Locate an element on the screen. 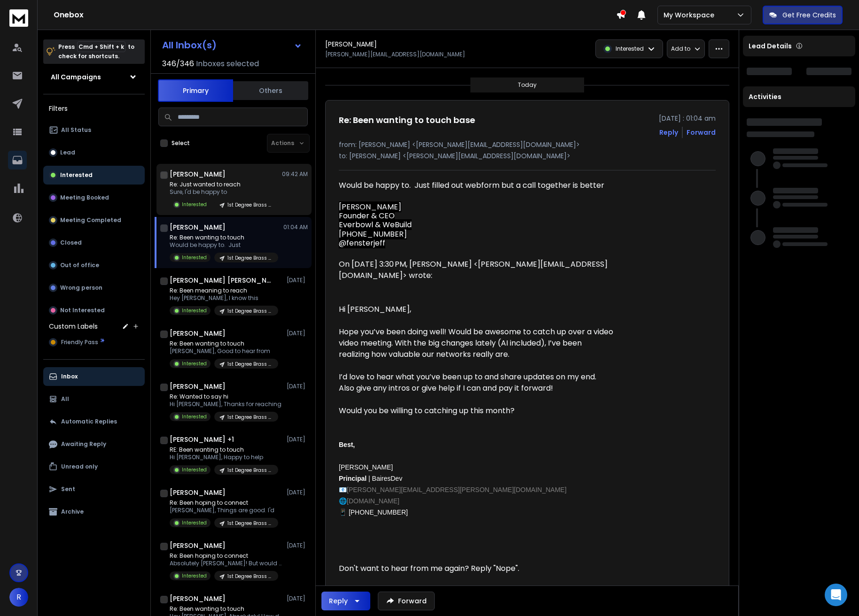 The image size is (859, 616). button: Sent is located at coordinates (94, 489).